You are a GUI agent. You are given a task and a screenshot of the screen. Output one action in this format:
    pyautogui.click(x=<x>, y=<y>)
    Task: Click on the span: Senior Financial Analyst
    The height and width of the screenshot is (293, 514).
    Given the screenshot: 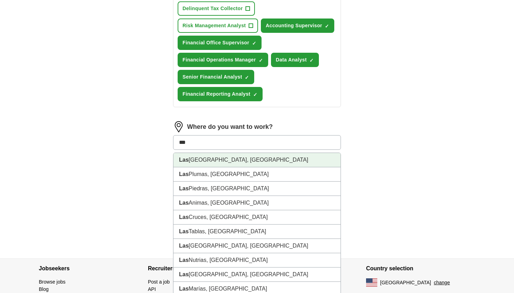 What is the action you would take?
    pyautogui.click(x=212, y=77)
    